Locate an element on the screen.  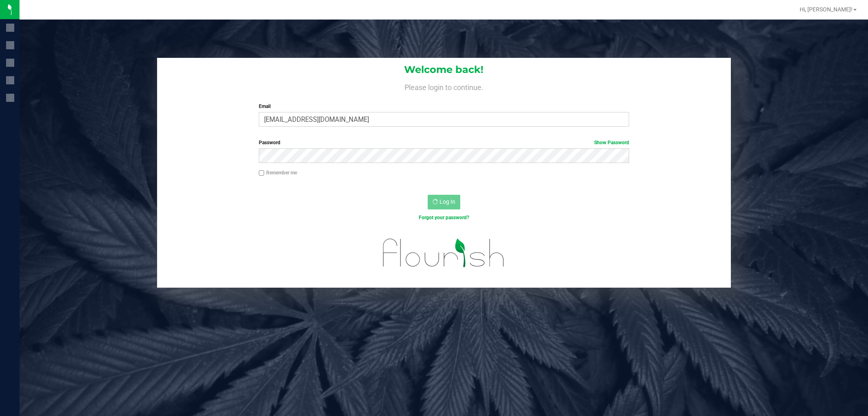
h1: Welcome back! is located at coordinates (444, 70).